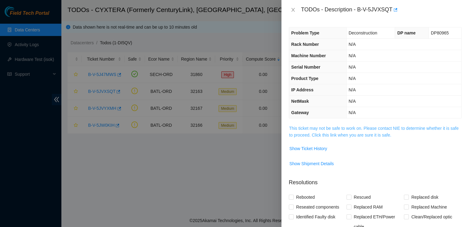  What do you see at coordinates (312, 163) in the screenshot?
I see `span: Show Shipment Details` at bounding box center [312, 163].